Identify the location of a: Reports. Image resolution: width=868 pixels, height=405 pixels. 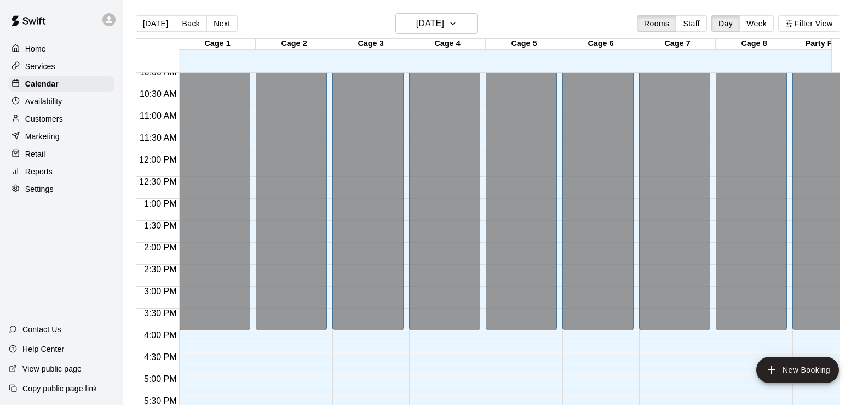
(61, 172).